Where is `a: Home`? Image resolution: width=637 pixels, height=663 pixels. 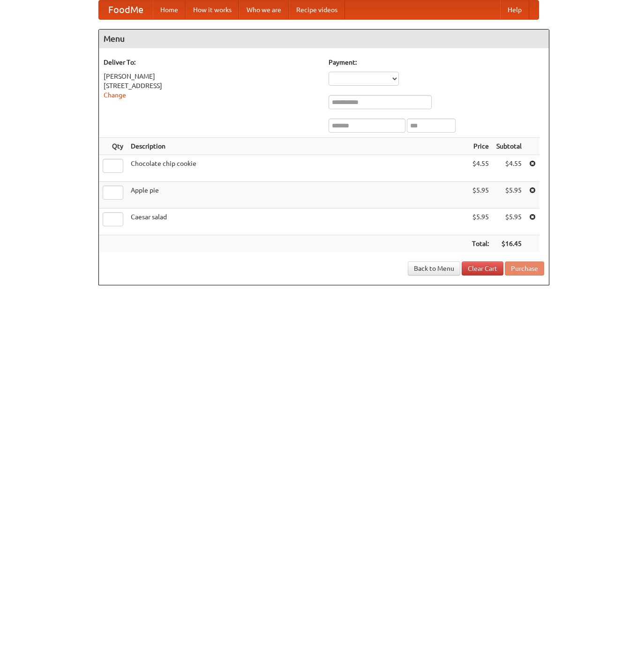 a: Home is located at coordinates (169, 10).